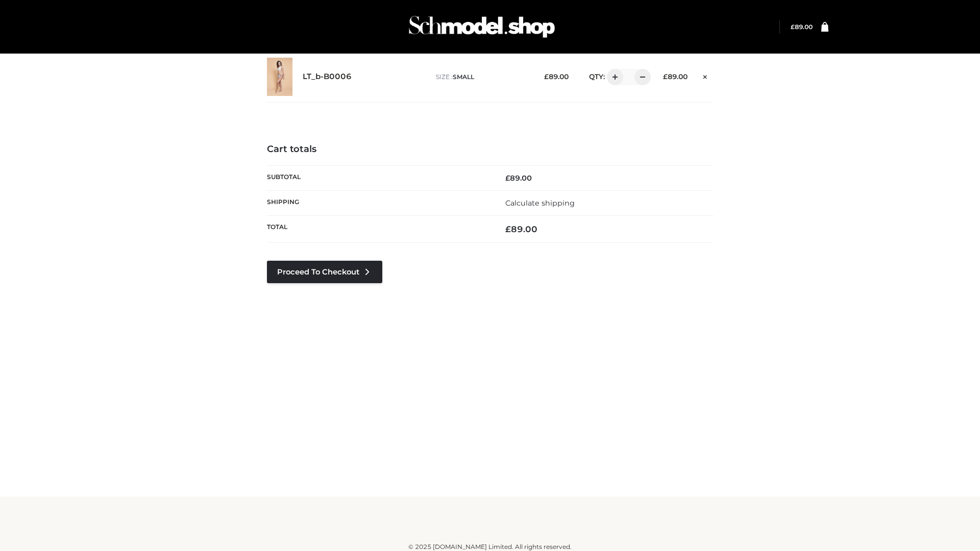  I want to click on th: Shipping, so click(378, 203).